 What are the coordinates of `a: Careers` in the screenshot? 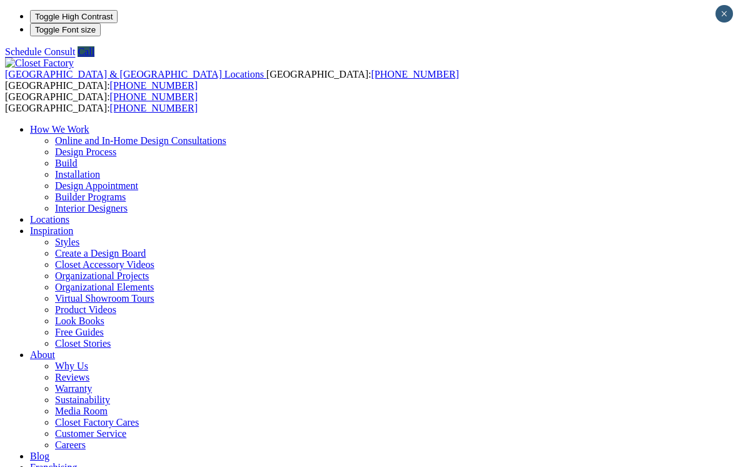 It's located at (70, 444).